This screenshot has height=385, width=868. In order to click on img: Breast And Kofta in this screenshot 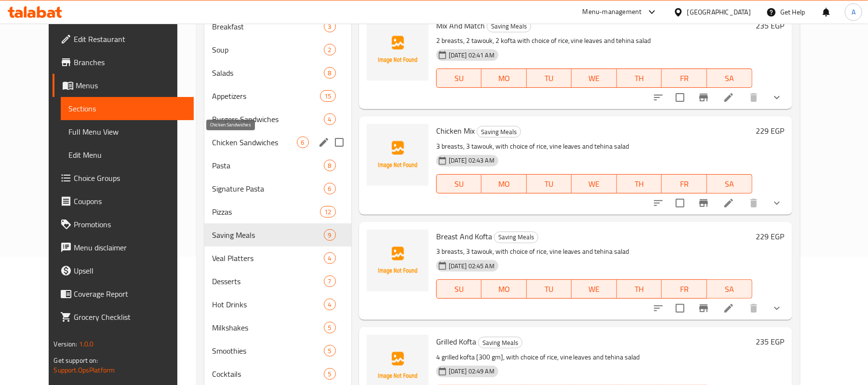, I will do `click(397, 260)`.